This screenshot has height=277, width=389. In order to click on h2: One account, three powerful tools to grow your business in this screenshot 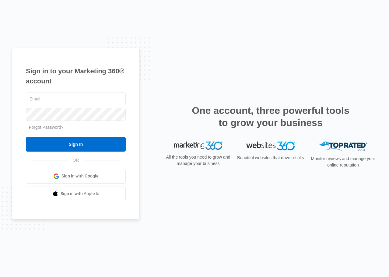, I will do `click(271, 117)`.